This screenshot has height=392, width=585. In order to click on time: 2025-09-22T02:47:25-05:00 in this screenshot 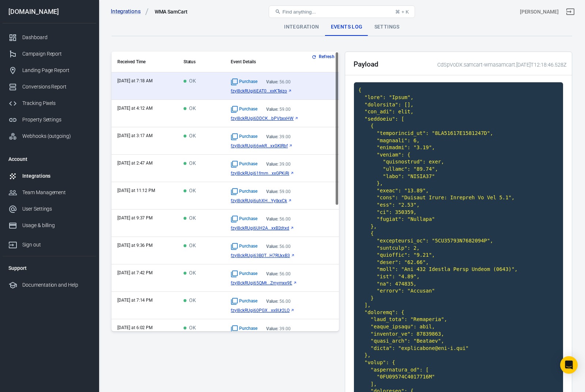, I will do `click(135, 163)`.